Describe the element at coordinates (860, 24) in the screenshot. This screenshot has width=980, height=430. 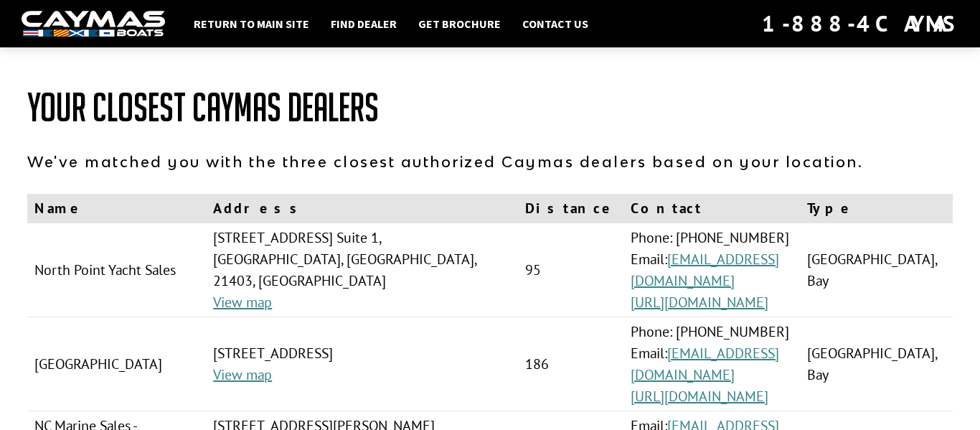
I see `div: 1-888-4CAYMAS` at that location.